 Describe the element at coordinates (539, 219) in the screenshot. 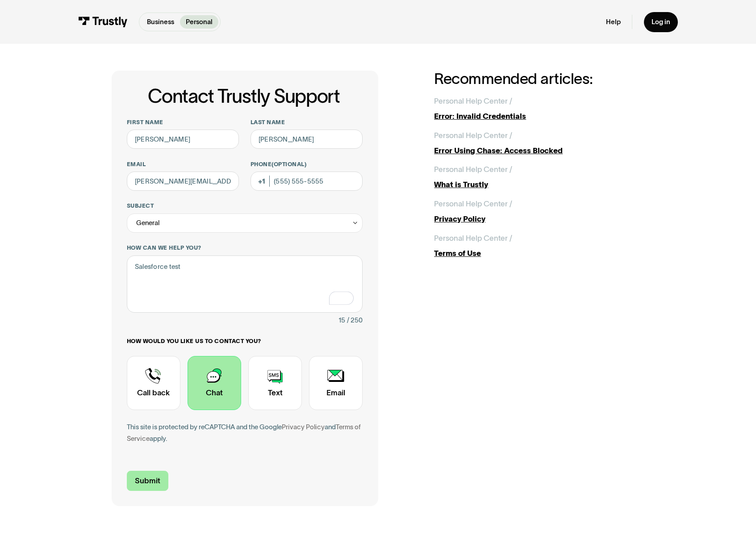

I see `div: Privacy Policy` at that location.